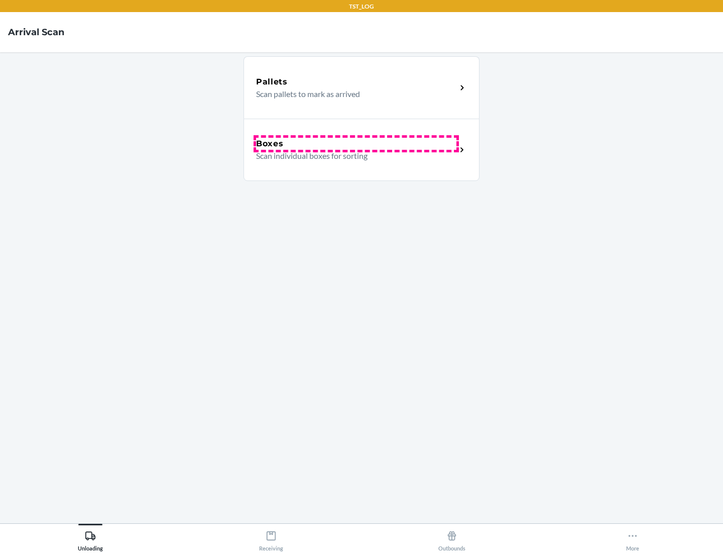 Image resolution: width=723 pixels, height=553 pixels. I want to click on button: Outbounds, so click(452, 537).